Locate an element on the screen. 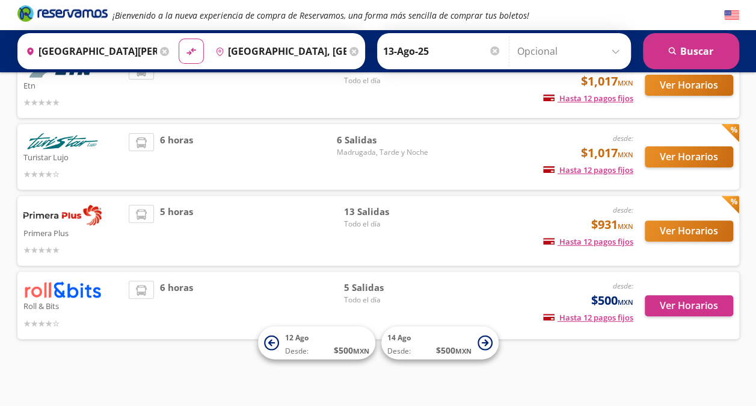 The image size is (756, 406). span: $931 is located at coordinates (613, 224).